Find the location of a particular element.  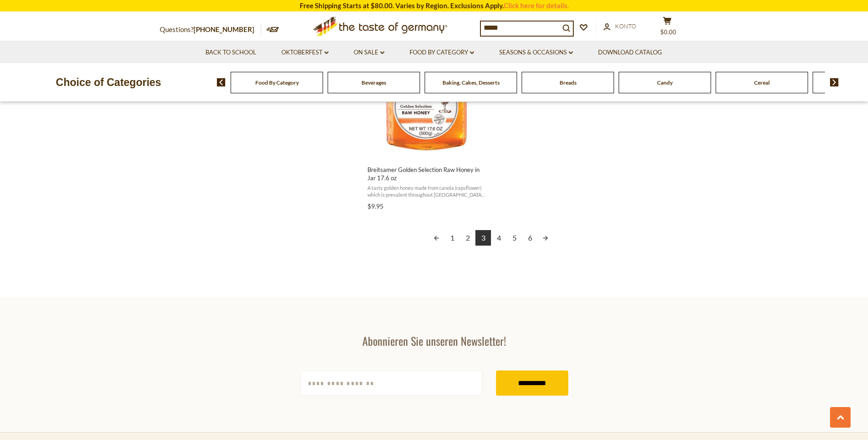

p: Questions? is located at coordinates (211, 30).